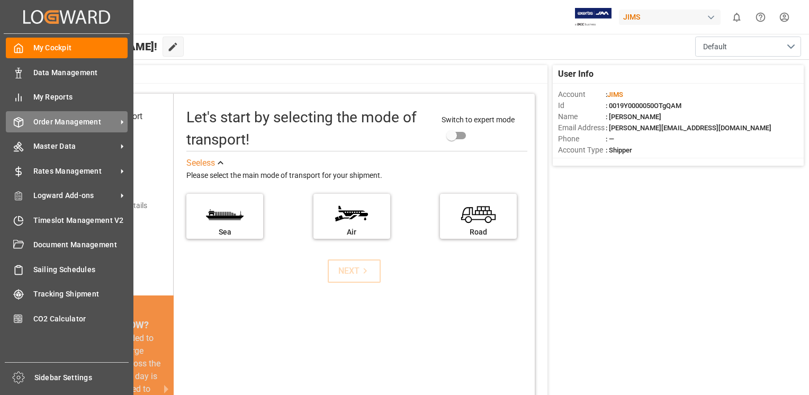 The height and width of the screenshot is (395, 809). Describe the element at coordinates (354, 271) in the screenshot. I see `div: NEXT` at that location.